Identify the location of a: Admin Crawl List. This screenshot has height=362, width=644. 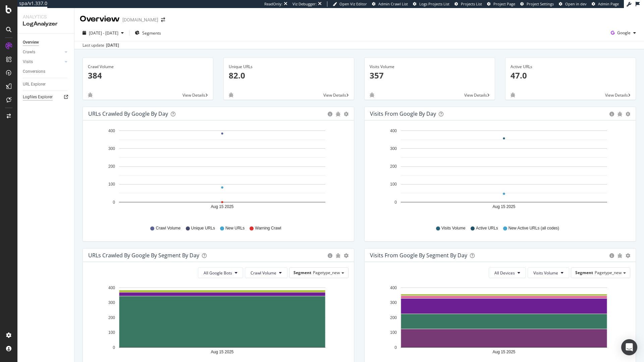
(390, 4).